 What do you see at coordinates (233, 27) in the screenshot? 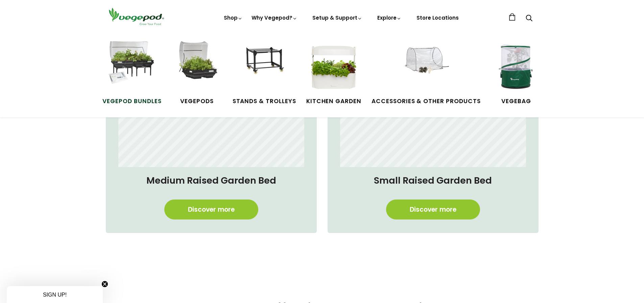
I see `a: Shop` at bounding box center [233, 27].